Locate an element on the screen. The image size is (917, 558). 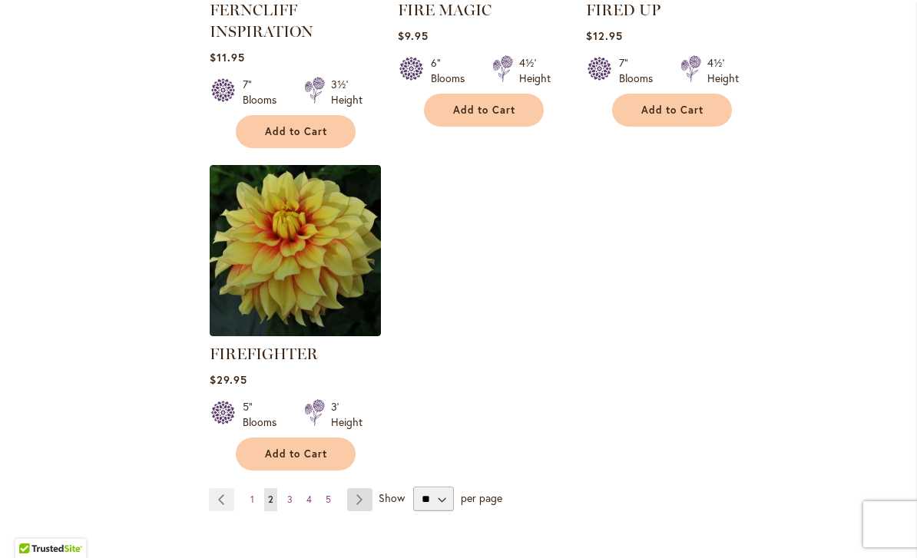
a: 3 is located at coordinates (290, 500).